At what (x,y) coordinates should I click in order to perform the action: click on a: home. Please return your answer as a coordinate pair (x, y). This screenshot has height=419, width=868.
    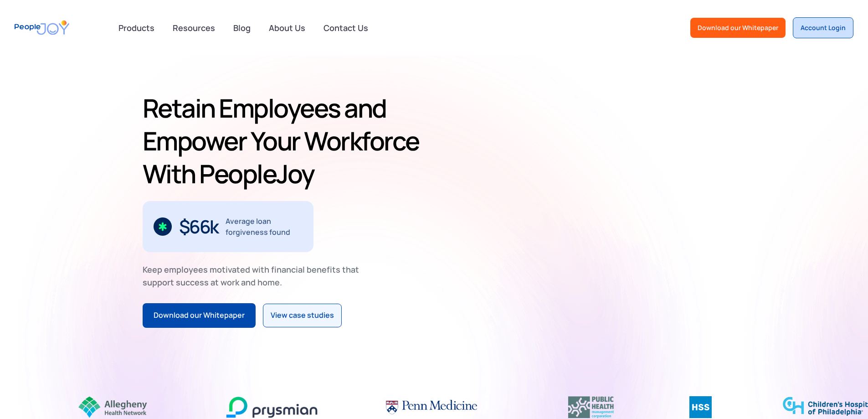
    Looking at the image, I should click on (42, 27).